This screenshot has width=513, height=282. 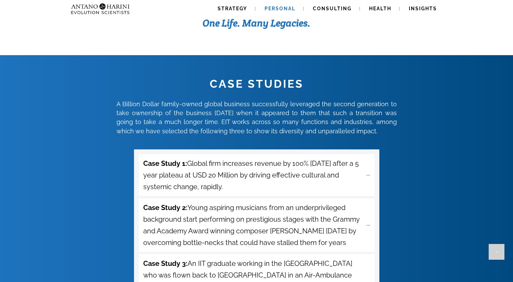 I want to click on span: Strategy, so click(x=232, y=9).